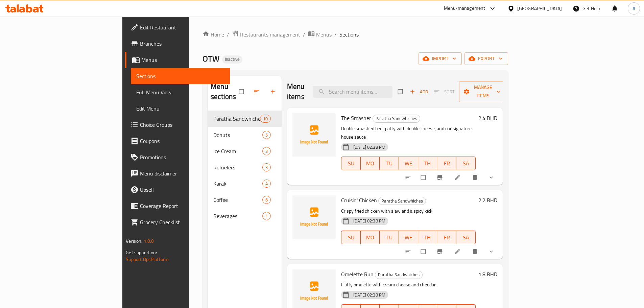  Describe the element at coordinates (177, 206) in the screenshot. I see `a: Coverage Report` at that location.